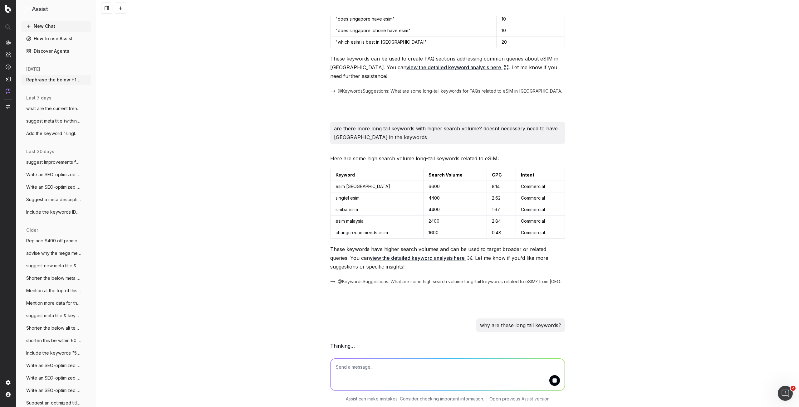 The width and height of the screenshot is (799, 407). What do you see at coordinates (56, 291) in the screenshot?
I see `button: Mention at the top of this article that` at bounding box center [56, 291].